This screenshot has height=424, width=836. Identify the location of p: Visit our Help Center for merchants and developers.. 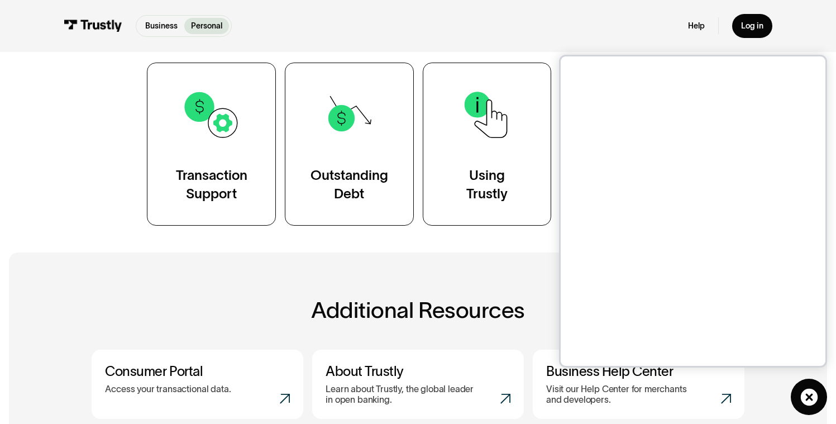
(621, 394).